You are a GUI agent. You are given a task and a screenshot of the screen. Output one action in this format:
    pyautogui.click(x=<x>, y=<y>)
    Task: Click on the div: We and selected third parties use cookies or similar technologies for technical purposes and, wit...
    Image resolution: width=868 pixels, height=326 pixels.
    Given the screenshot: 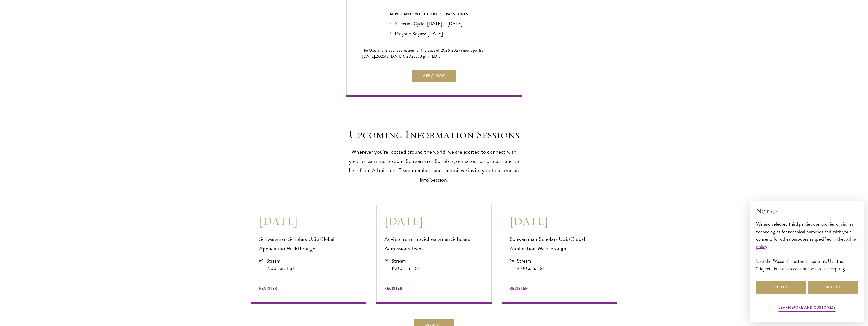 What is the action you would take?
    pyautogui.click(x=806, y=246)
    